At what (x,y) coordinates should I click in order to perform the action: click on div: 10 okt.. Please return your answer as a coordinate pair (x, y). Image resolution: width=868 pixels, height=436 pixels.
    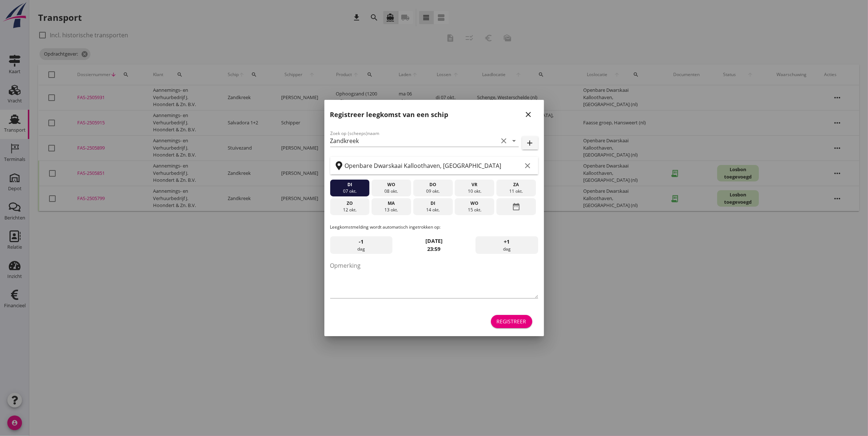
    Looking at the image, I should click on (474, 191).